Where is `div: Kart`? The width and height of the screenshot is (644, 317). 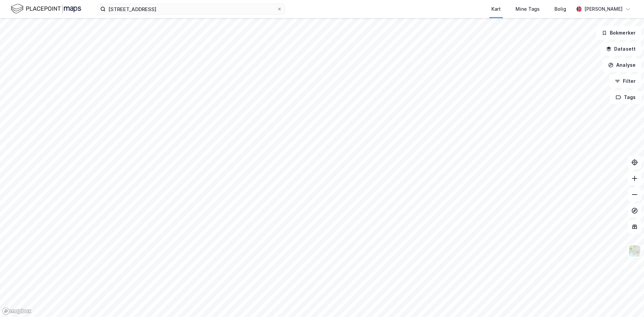 div: Kart is located at coordinates (496, 9).